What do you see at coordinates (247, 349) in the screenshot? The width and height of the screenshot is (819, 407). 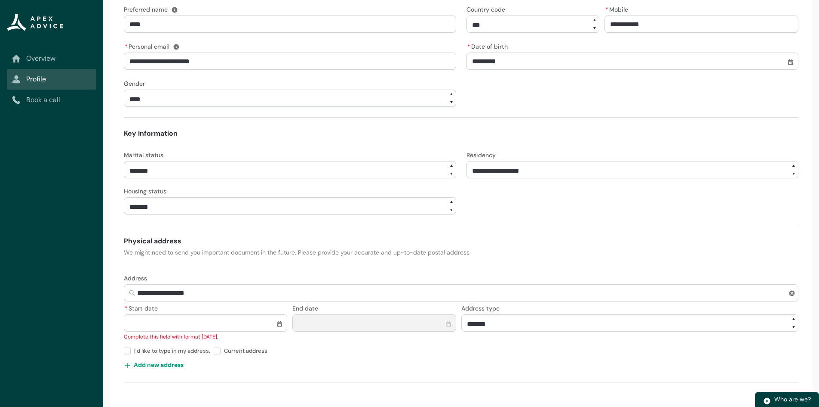 I see `span: Current address` at bounding box center [247, 349].